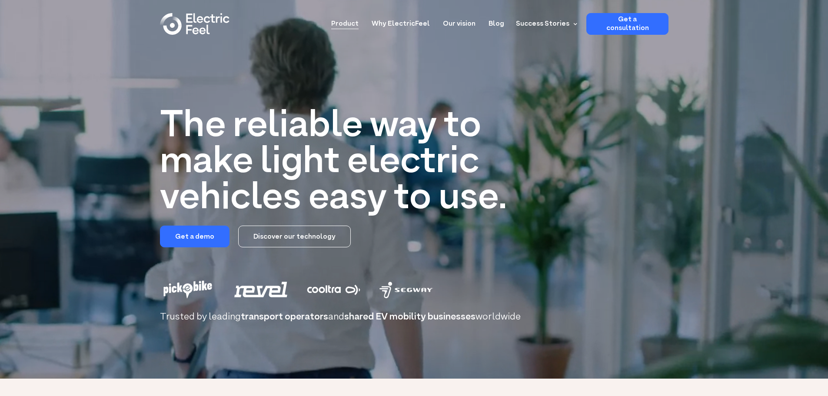 This screenshot has height=396, width=828. I want to click on span: transport operators, so click(284, 317).